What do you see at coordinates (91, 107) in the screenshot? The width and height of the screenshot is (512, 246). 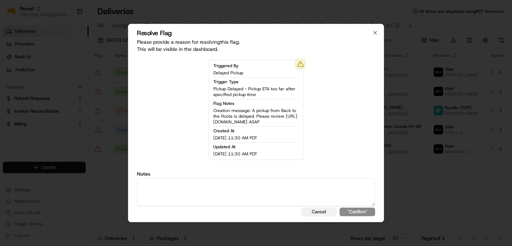 I see `span: API Documentation` at bounding box center [91, 107].